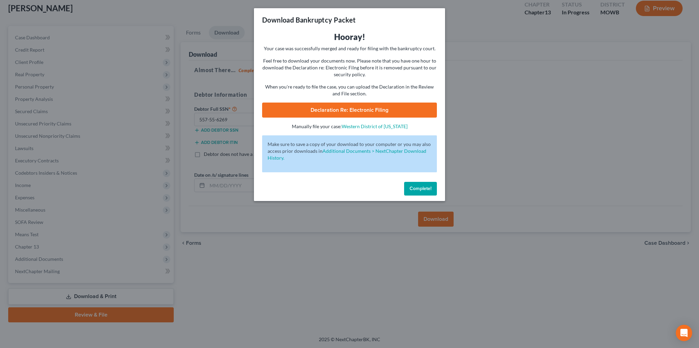  What do you see at coordinates (350, 126) in the screenshot?
I see `p: Manually file your case:` at bounding box center [350, 126].